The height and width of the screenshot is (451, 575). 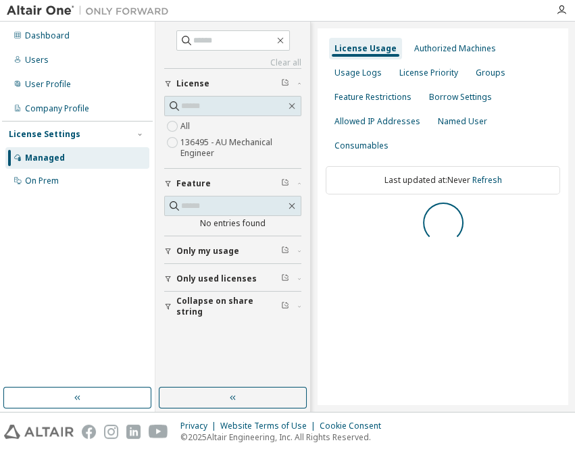 What do you see at coordinates (284, 437) in the screenshot?
I see `p: © 2025 Altair Engineering, Inc. All Rights Reserved.` at bounding box center [284, 437].